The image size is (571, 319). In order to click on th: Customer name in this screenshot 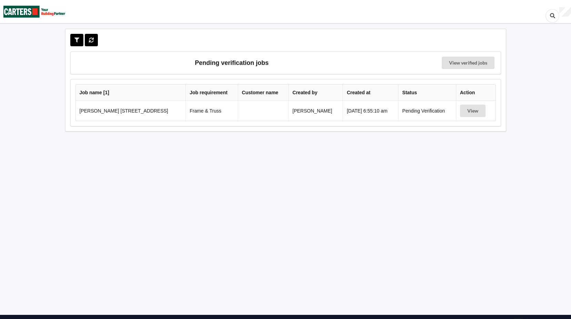, I will do `click(263, 92)`.